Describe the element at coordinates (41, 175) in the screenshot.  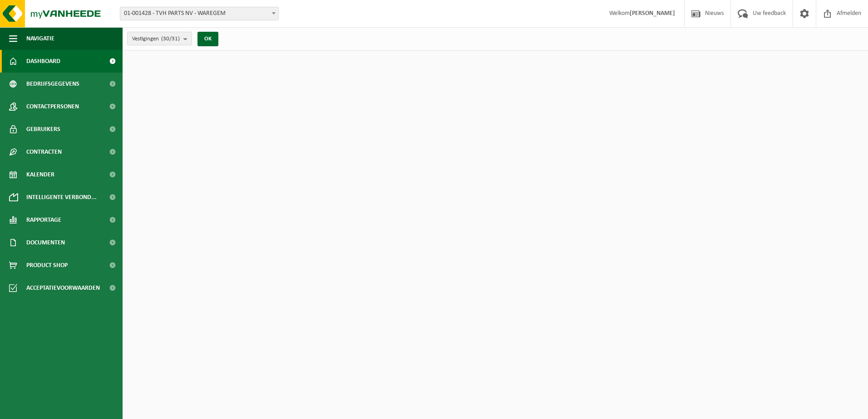
I see `span: Kalender` at that location.